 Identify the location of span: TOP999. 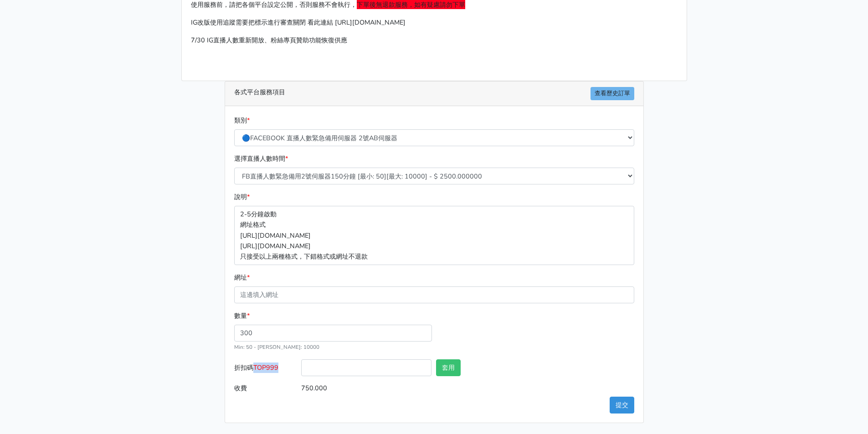
(266, 367).